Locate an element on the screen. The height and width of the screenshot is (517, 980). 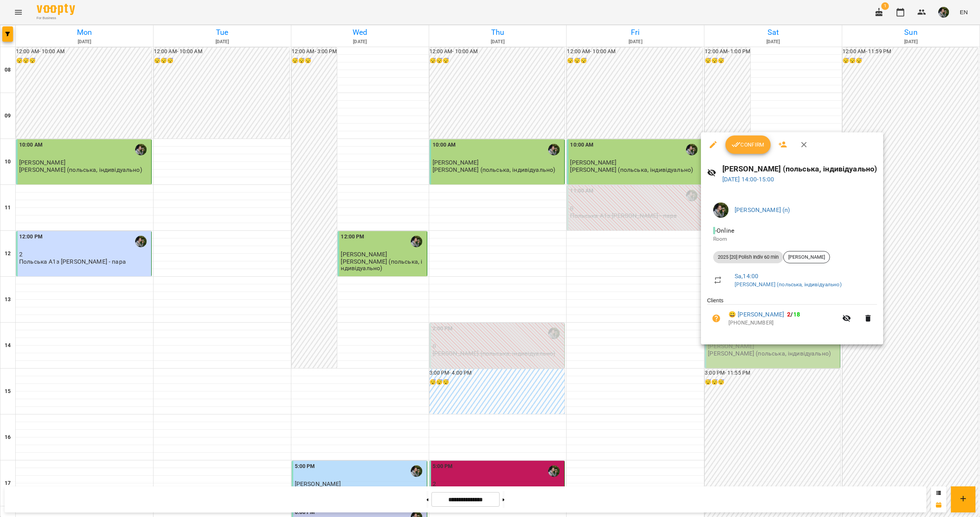
button: Confirm is located at coordinates (748, 145).